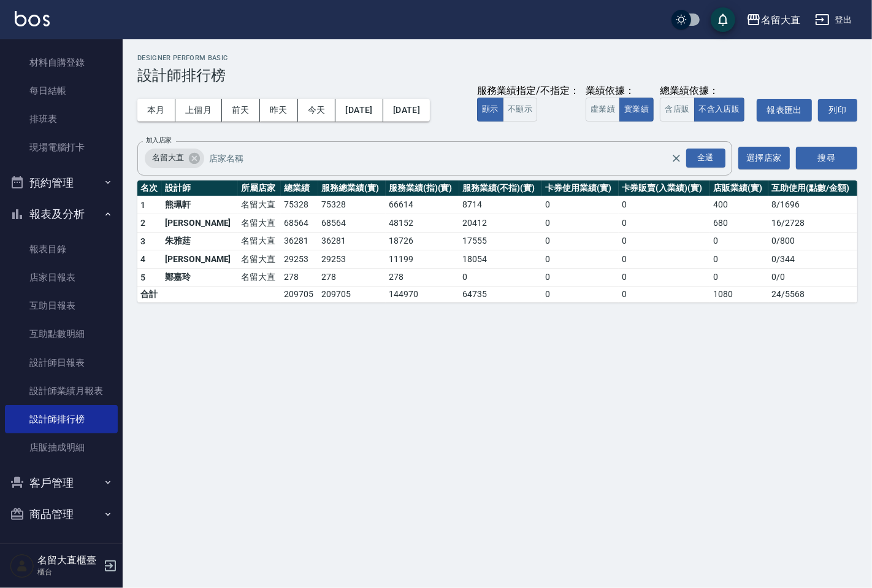 This screenshot has height=588, width=872. I want to click on td: 朱雅莛, so click(200, 241).